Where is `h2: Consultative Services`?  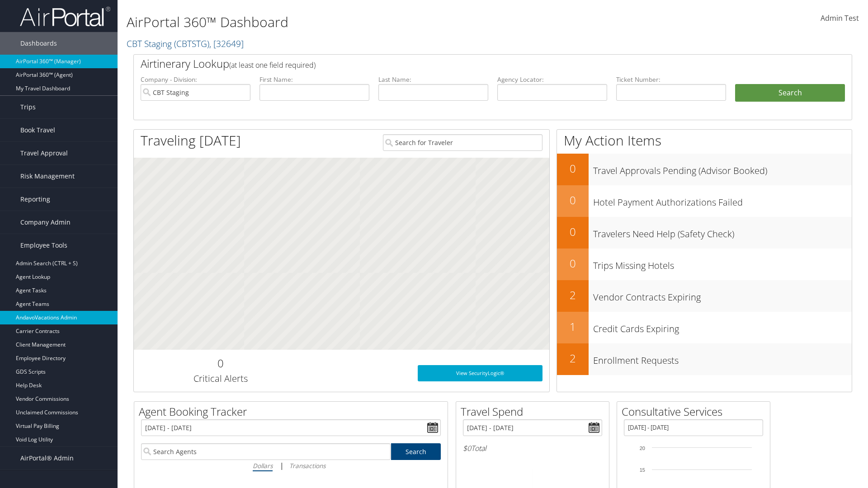 h2: Consultative Services is located at coordinates (695, 411).